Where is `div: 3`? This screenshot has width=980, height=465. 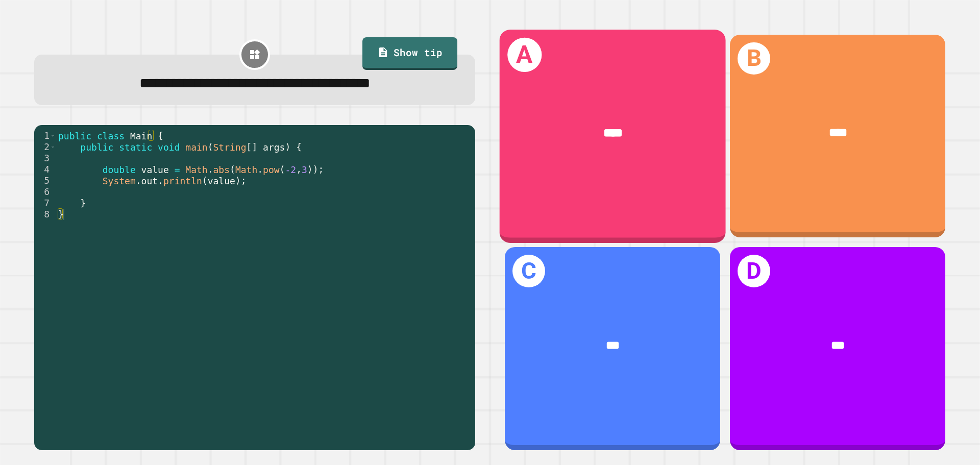
div: 3 is located at coordinates (45, 158).